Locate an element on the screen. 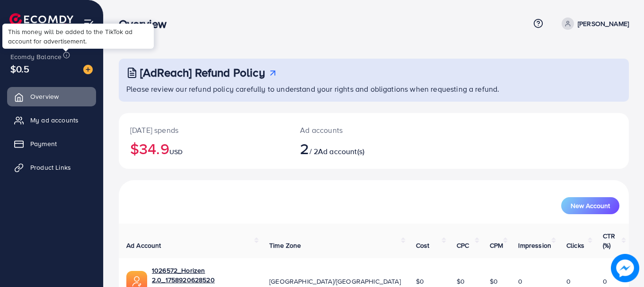  span: Product Links is located at coordinates (50, 168).